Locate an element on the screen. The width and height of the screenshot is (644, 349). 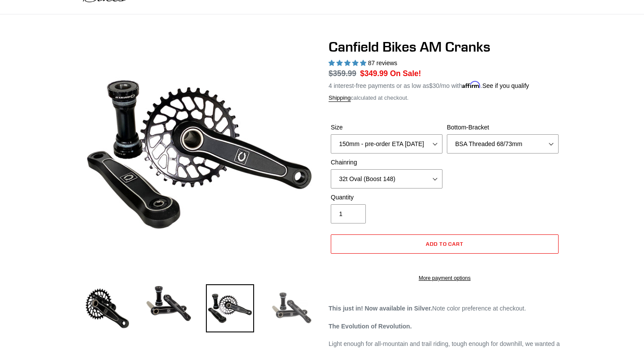
strong: This just in! Now available in Silver. is located at coordinates (380, 308).